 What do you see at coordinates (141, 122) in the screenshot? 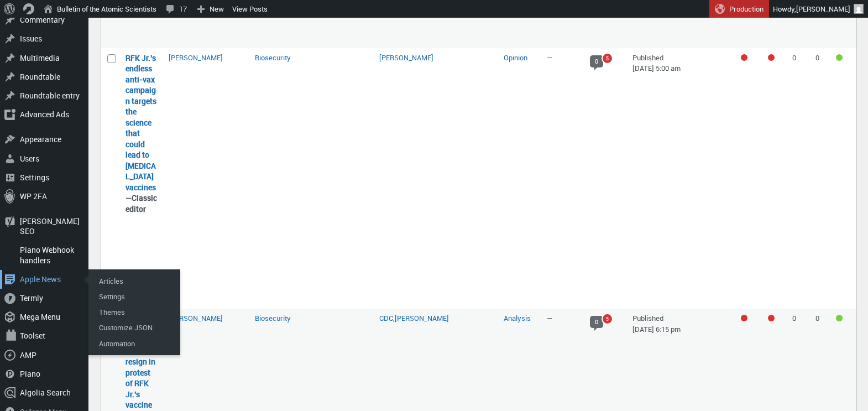
I see `a: “RFK Jr.’s endless anti-vax campaign targets the science that could lead to cancer vaccines” (Edit)` at bounding box center [141, 122].